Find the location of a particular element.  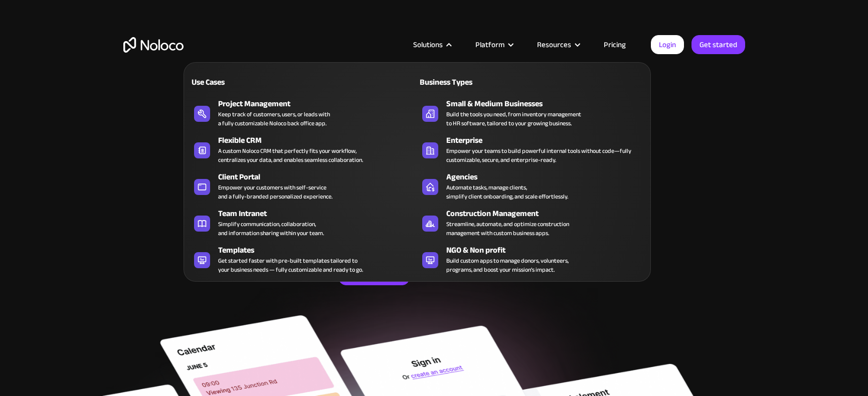

div: Agencies is located at coordinates (548, 177).